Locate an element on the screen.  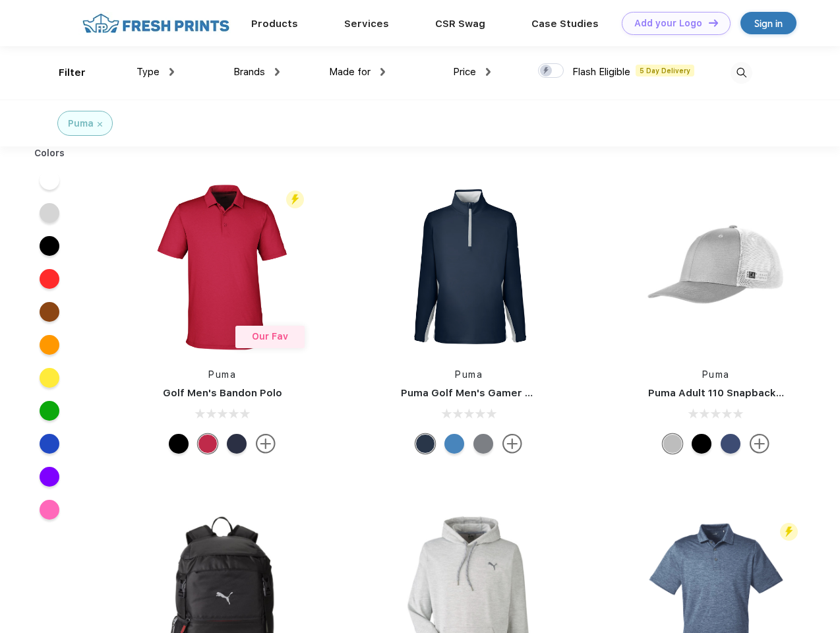
img: desktop_search.svg is located at coordinates (741, 72).